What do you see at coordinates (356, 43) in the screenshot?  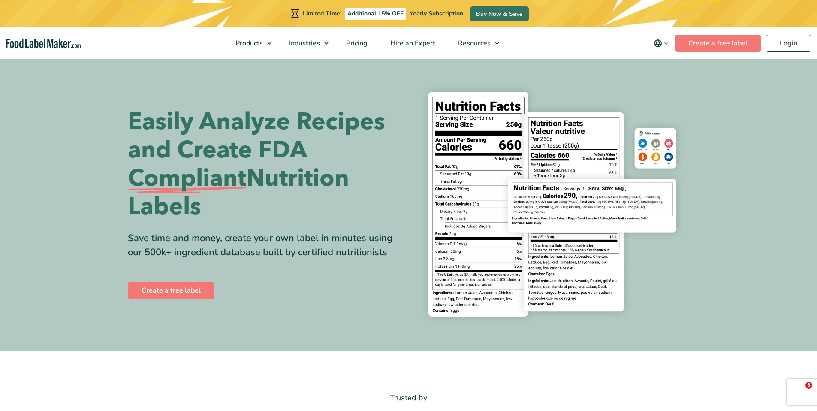 I see `span: Pricing` at bounding box center [356, 43].